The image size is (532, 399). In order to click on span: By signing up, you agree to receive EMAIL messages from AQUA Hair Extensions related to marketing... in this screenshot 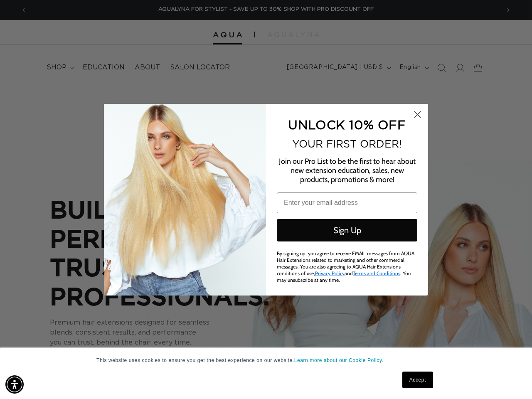, I will do `click(345, 266)`.